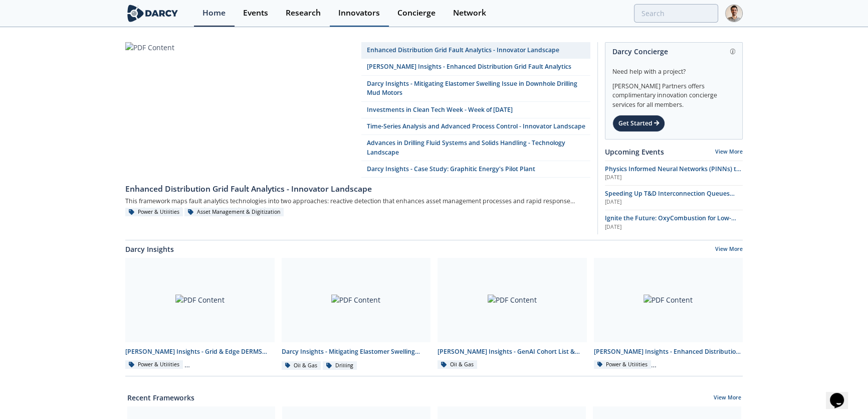  Describe the element at coordinates (470, 13) in the screenshot. I see `div: Network` at that location.